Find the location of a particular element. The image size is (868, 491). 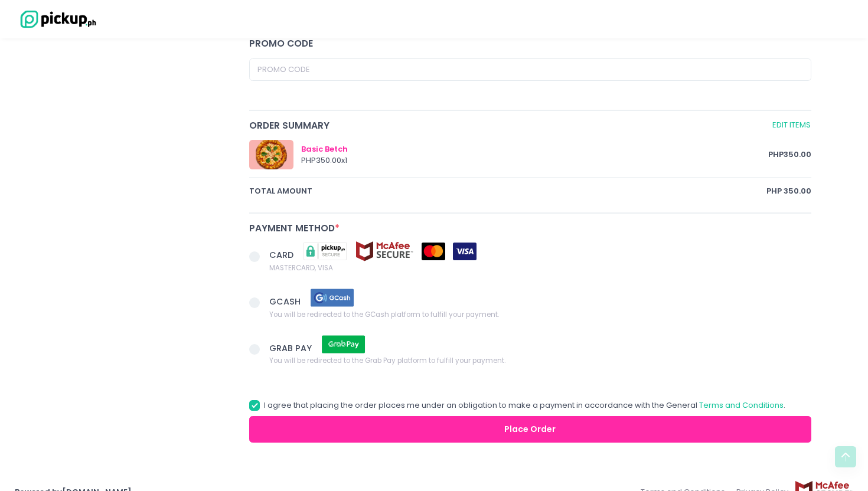

div: Basic Betch is located at coordinates (535, 150).